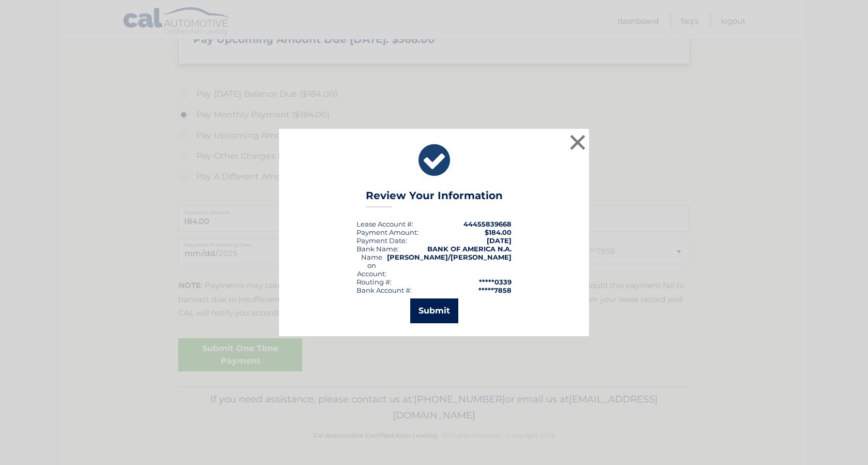  Describe the element at coordinates (384, 290) in the screenshot. I see `div: Bank Account #:` at that location.